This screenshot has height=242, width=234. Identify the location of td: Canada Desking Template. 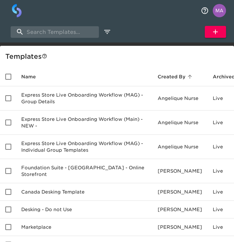
(84, 192).